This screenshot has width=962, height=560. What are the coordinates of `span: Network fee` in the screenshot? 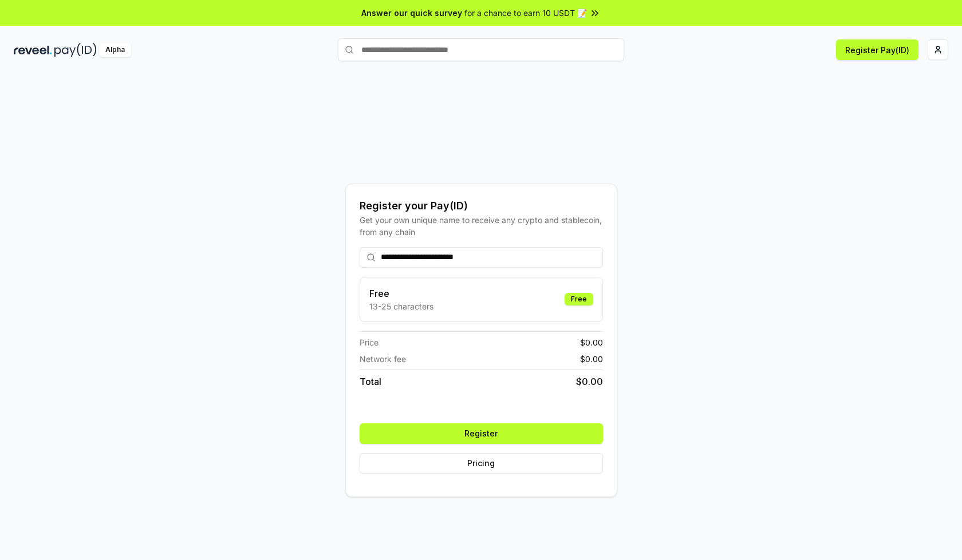 It's located at (382, 359).